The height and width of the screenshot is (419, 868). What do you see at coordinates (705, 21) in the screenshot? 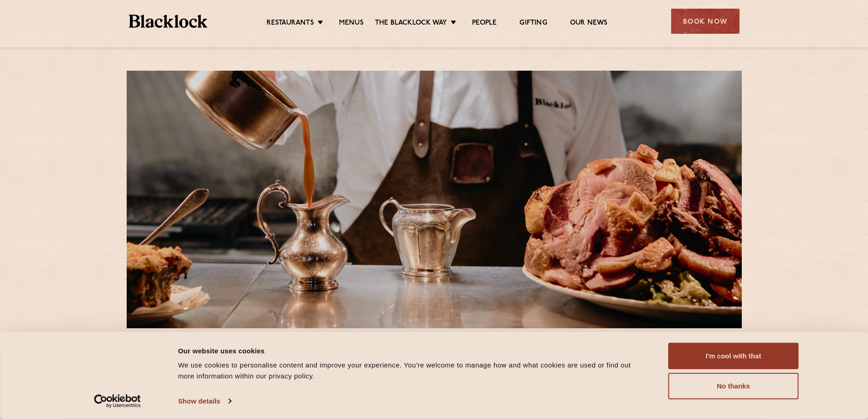
I see `div: Book Now` at bounding box center [705, 21].